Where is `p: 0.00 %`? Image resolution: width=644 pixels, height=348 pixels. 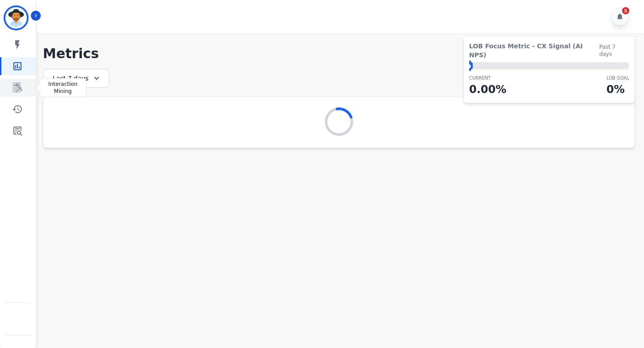 p: 0.00 % is located at coordinates (487, 90).